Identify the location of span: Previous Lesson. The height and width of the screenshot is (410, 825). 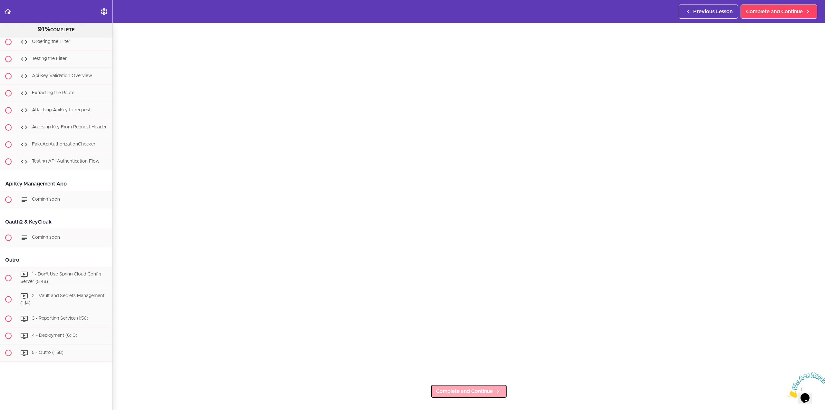
(713, 12).